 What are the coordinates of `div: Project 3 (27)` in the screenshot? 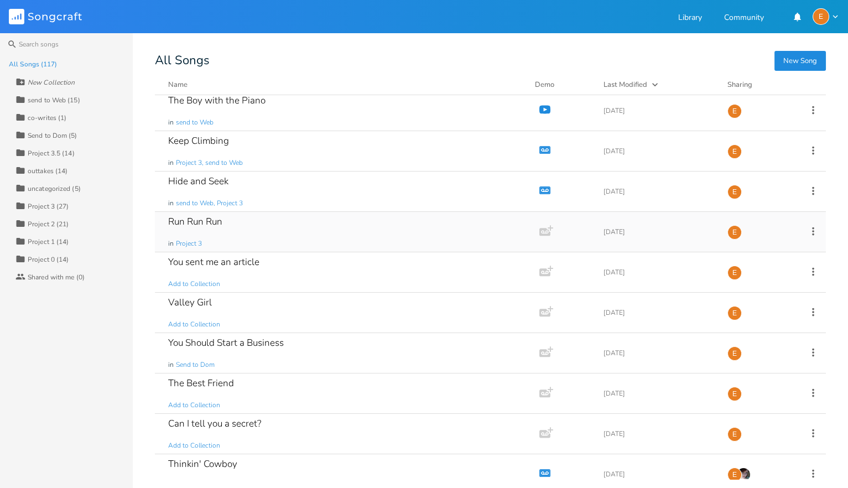 It's located at (48, 206).